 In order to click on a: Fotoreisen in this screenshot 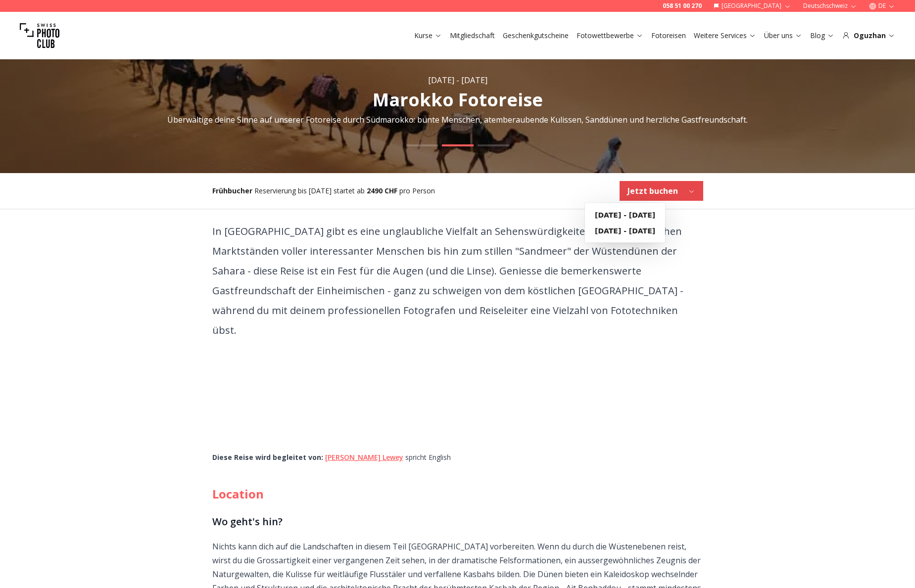, I will do `click(669, 35)`.